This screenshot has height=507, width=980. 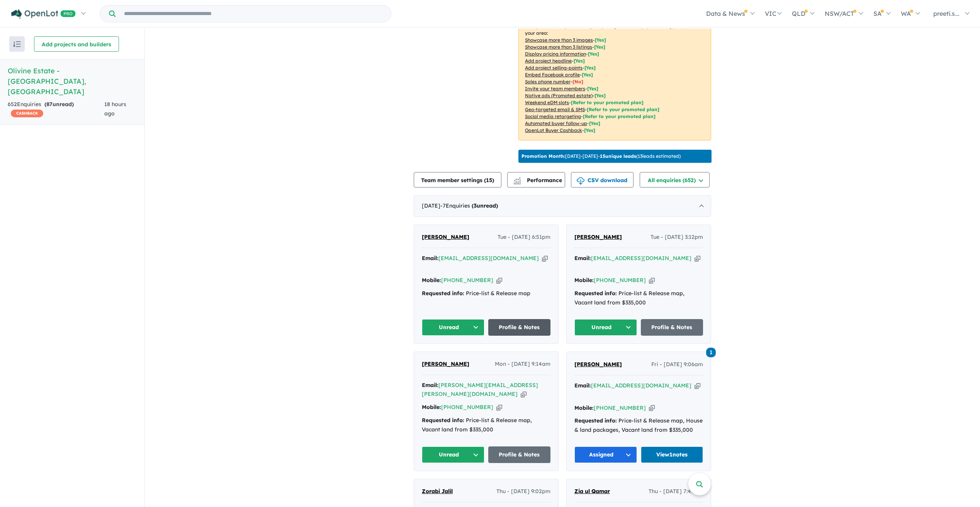 What do you see at coordinates (548, 81) in the screenshot?
I see `u: Sales phone number` at bounding box center [548, 81].